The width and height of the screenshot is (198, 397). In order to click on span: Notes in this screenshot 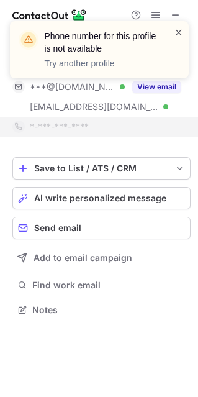, I will do `click(109, 310)`.